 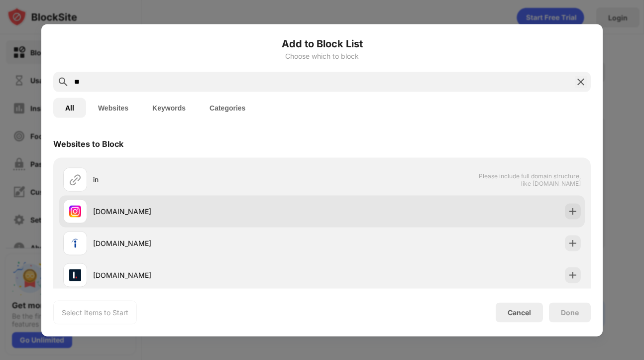 I want to click on div: Cancel, so click(x=519, y=312).